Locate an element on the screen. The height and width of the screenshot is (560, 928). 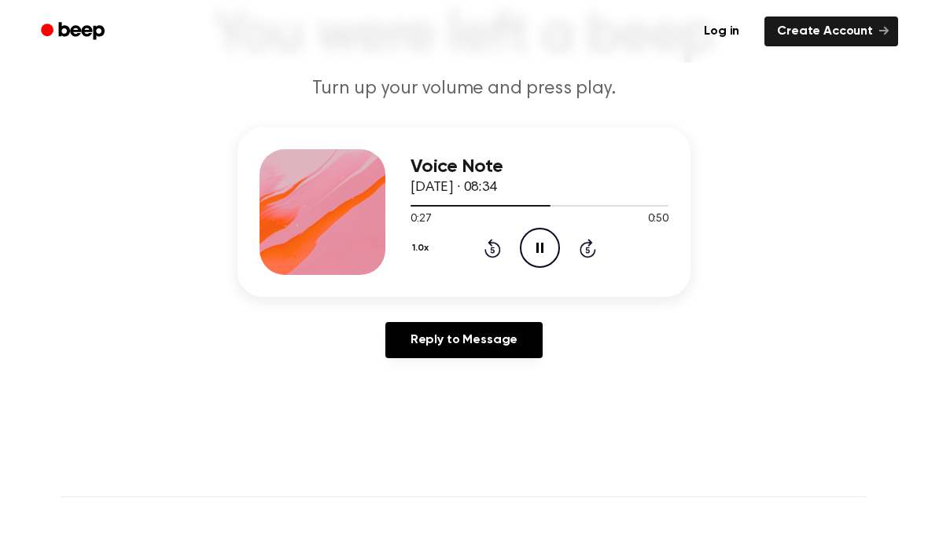
p: Turn up your volume and press play. is located at coordinates (464, 89).